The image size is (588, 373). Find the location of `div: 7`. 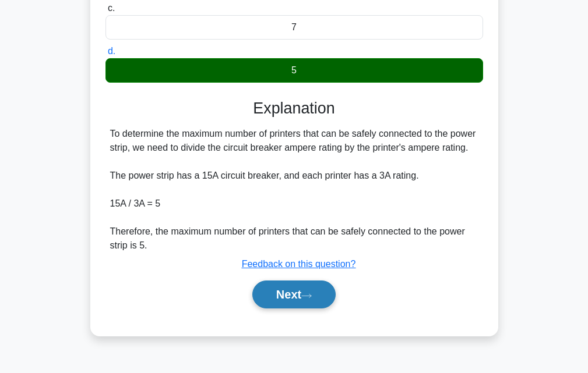

div: 7 is located at coordinates (294, 28).